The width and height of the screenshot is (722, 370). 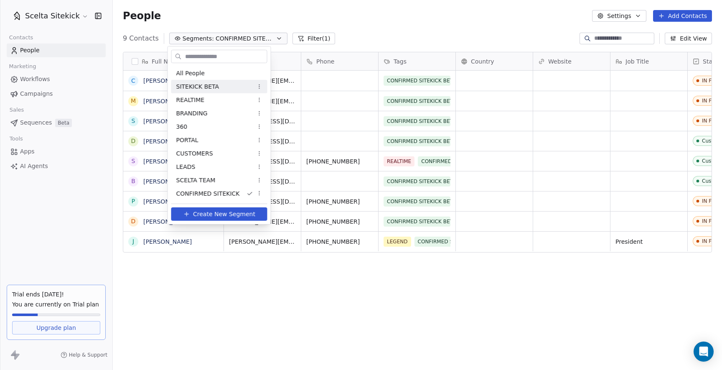 I want to click on span: CONFIRMED SITEKICK, so click(x=208, y=193).